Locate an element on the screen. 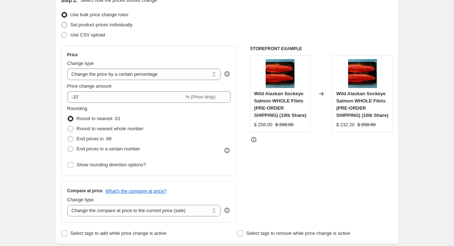 This screenshot has width=454, height=246. span: End prices in .99 is located at coordinates (94, 139).